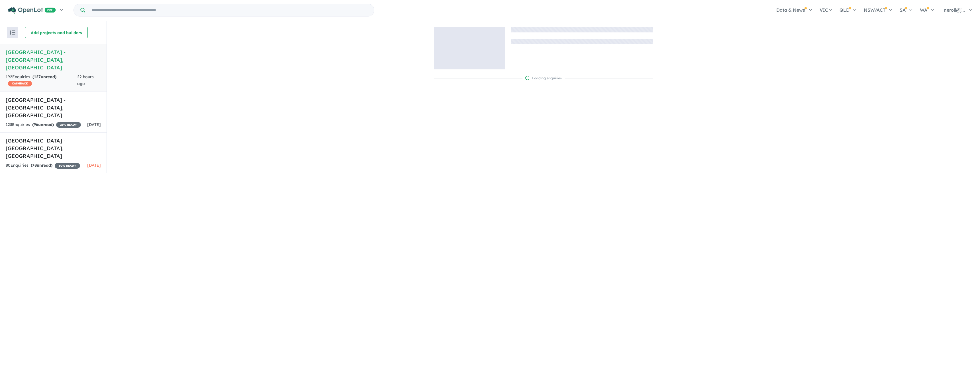 This screenshot has width=980, height=368. I want to click on span: 10 % READY, so click(67, 166).